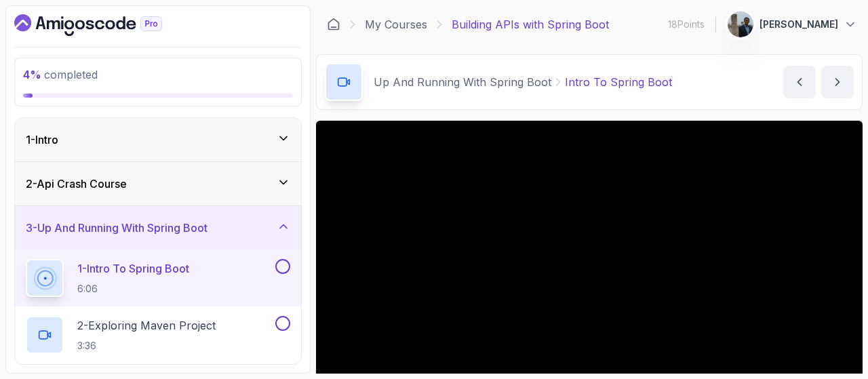 The width and height of the screenshot is (868, 379). I want to click on button: 3-Up And Running With Spring Boot, so click(158, 228).